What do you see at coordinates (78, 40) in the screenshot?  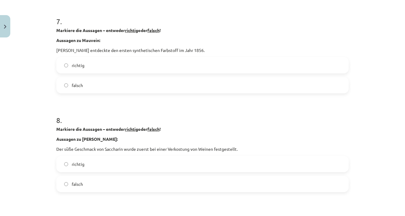 I see `strong: Aussagen zu Mauvein:` at bounding box center [78, 40].